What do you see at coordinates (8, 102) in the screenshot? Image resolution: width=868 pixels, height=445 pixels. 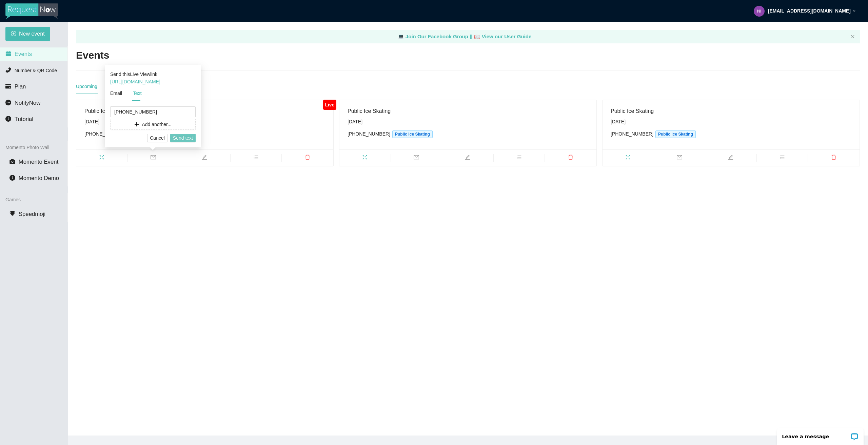 I see `span: message` at bounding box center [8, 102].